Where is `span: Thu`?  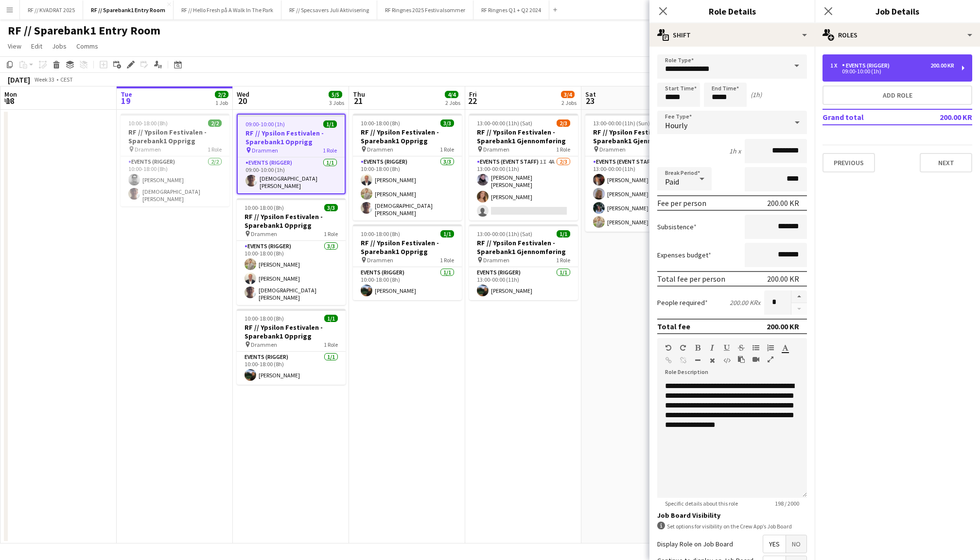 span: Thu is located at coordinates (359, 94).